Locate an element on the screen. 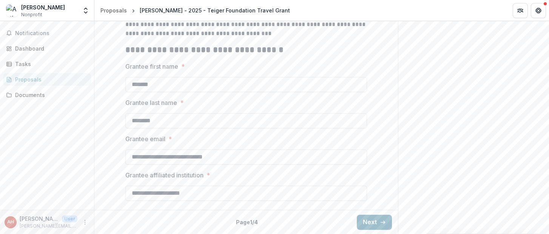 The width and height of the screenshot is (549, 234). a: Dashboard is located at coordinates (47, 48).